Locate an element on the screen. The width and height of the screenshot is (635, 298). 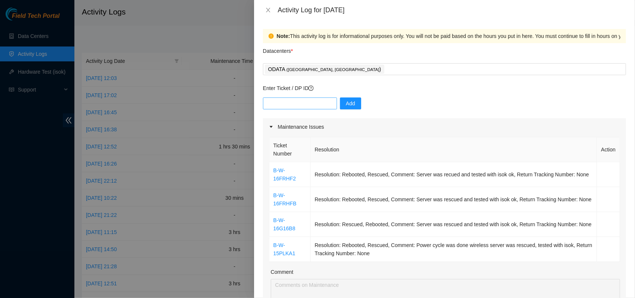
span: caret-right is located at coordinates (271, 127).